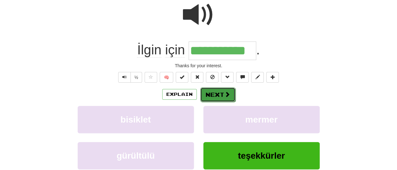 Image resolution: width=397 pixels, height=170 pixels. Describe the element at coordinates (218, 95) in the screenshot. I see `button: Next` at that location.